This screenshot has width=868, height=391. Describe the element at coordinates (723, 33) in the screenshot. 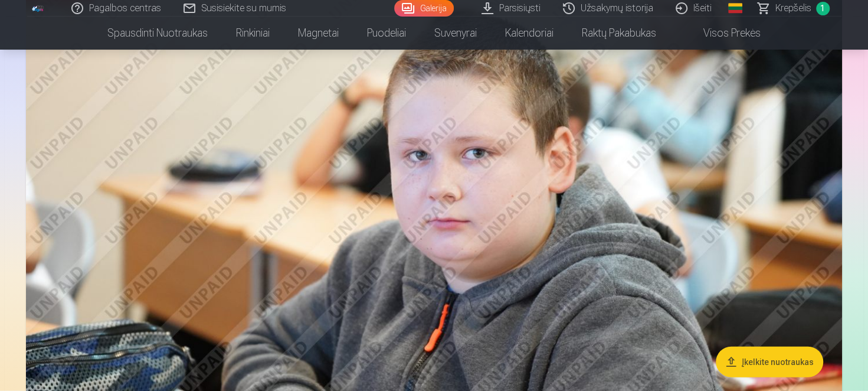

I see `a: Visos prekės` at that location.